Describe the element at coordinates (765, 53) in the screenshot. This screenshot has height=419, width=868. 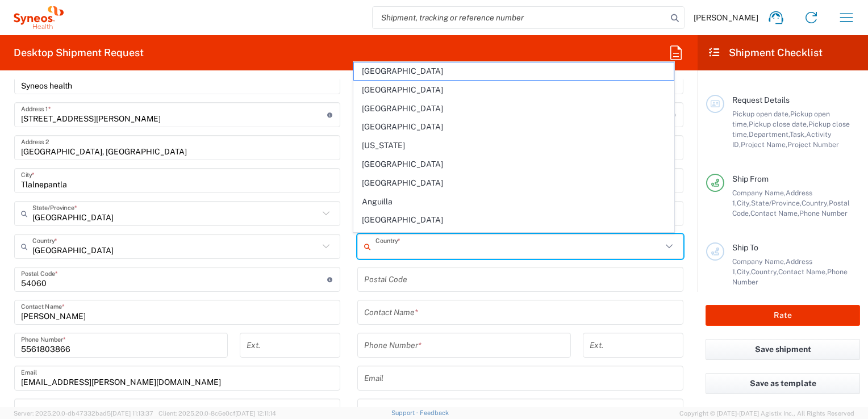
I see `h2: Shipment Checklist` at that location.